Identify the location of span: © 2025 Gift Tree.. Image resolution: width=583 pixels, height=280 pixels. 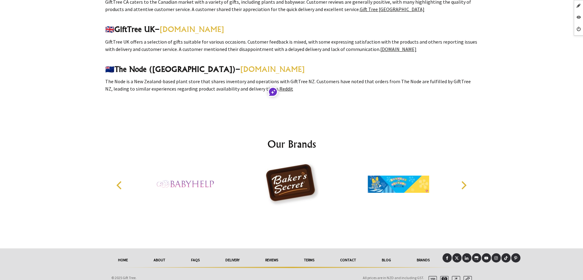
(124, 277).